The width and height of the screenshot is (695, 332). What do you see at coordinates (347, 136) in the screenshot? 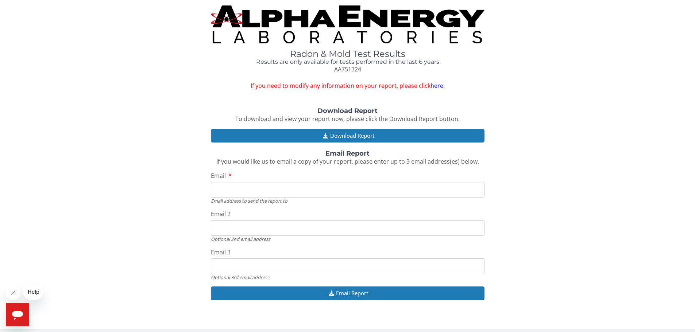
I see `button: Download Report` at bounding box center [347, 136].